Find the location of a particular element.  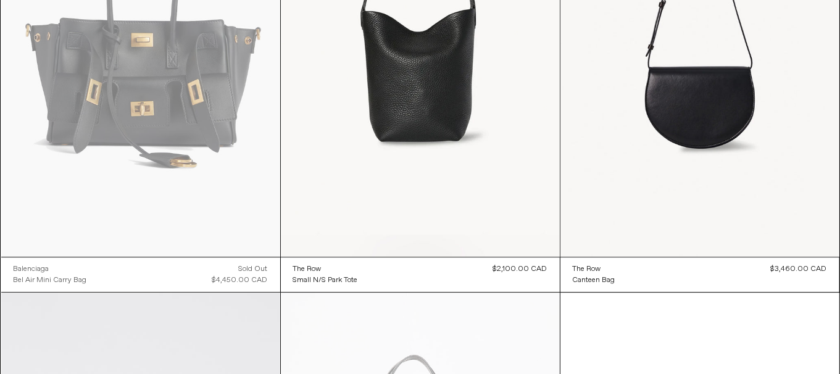

div: Balenciaga is located at coordinates (31, 269).